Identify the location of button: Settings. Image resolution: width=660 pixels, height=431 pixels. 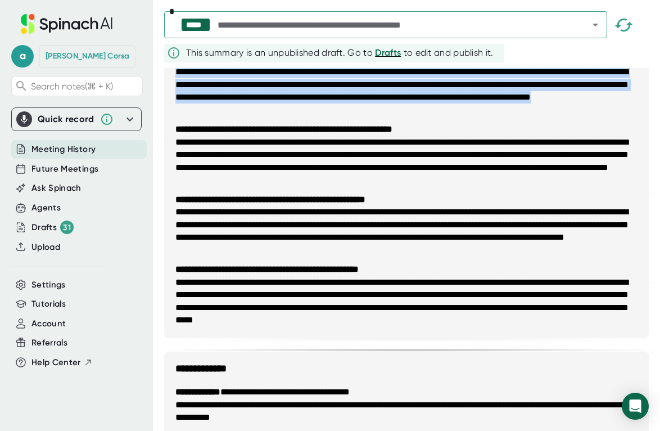
(48, 285).